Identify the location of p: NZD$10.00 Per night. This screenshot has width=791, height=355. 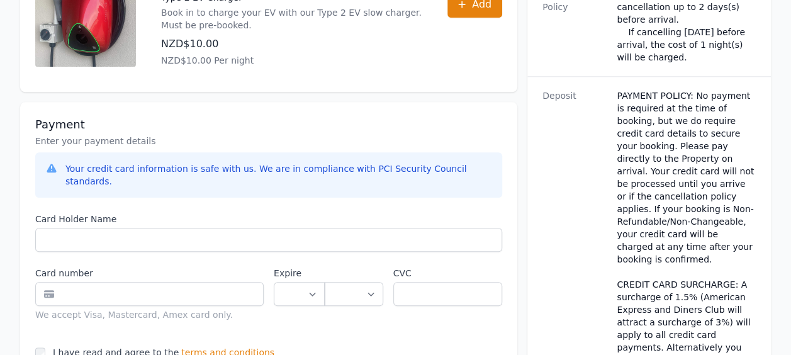
(291, 60).